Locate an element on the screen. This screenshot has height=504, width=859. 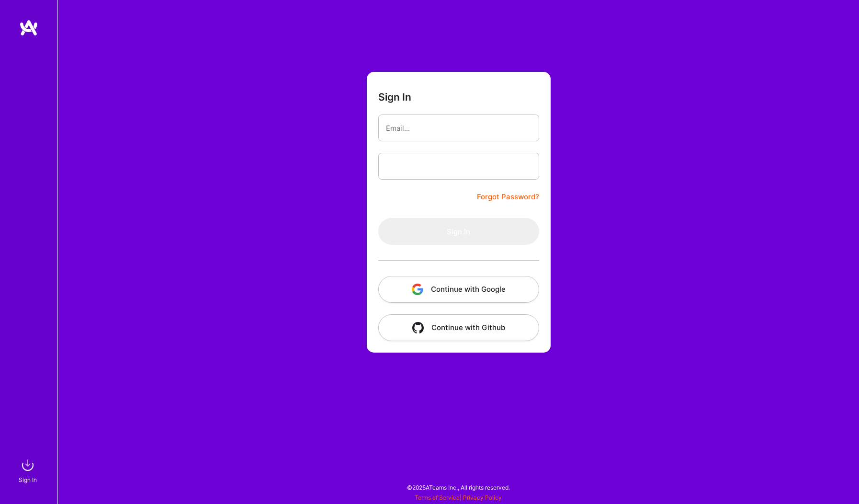
img: sign in is located at coordinates (28, 465).